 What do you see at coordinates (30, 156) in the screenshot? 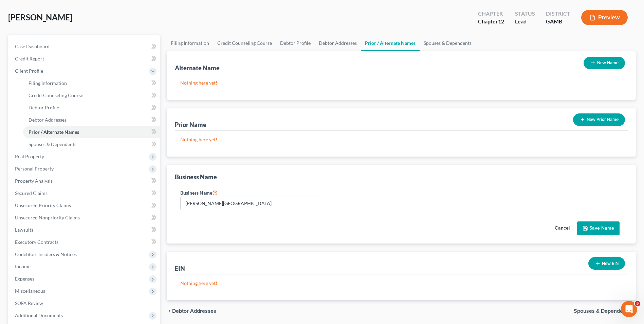
I see `span: Real Property` at bounding box center [30, 156].